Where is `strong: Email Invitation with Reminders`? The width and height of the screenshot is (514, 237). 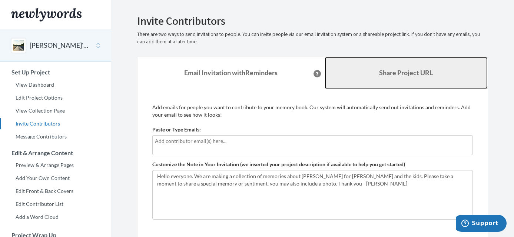
strong: Email Invitation with Reminders is located at coordinates (231, 73).